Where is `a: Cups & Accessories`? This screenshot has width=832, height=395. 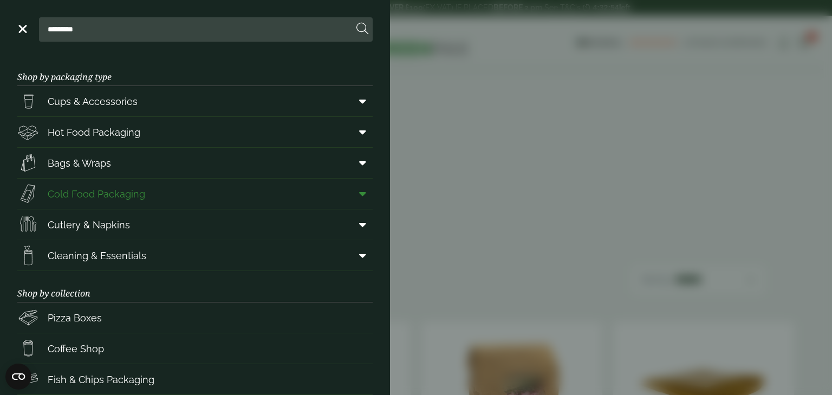
a: Cups & Accessories is located at coordinates (195, 101).